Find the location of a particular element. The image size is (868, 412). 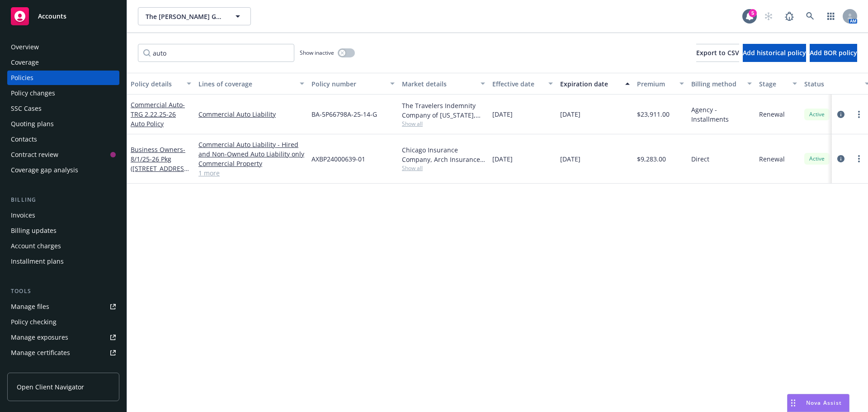

button: Add BOR policy is located at coordinates (833, 53).